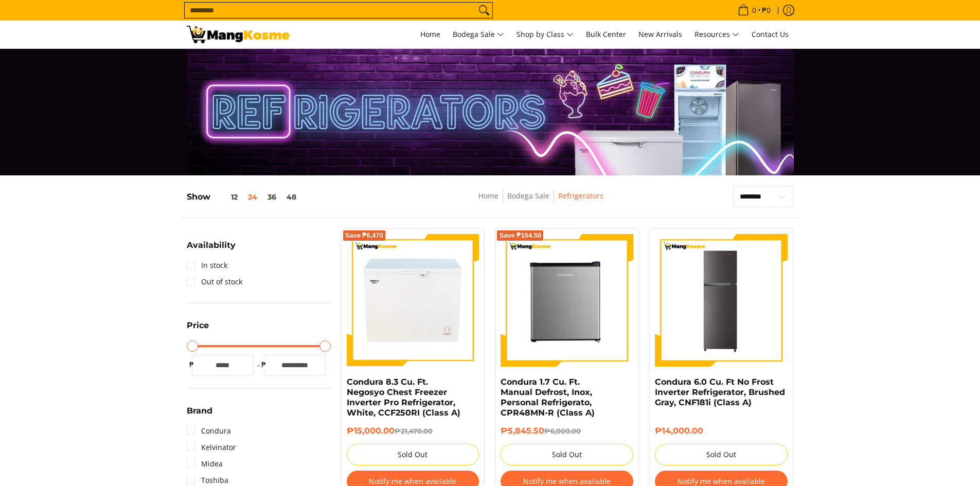 The height and width of the screenshot is (486, 980). What do you see at coordinates (364, 235) in the screenshot?
I see `span: Save ₱6,470` at bounding box center [364, 235].